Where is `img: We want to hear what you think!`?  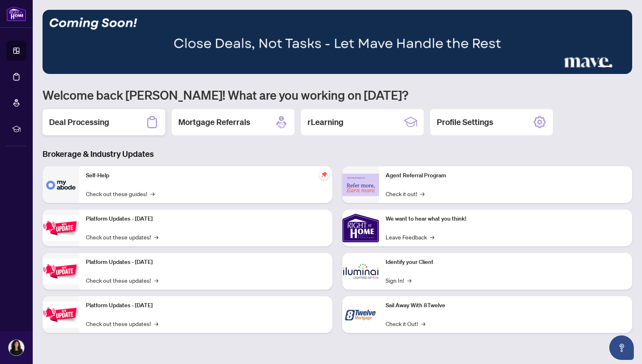
img: We want to hear what you think! is located at coordinates (361, 228).